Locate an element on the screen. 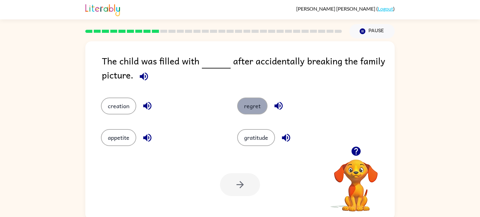  button: appetite is located at coordinates (118, 138).